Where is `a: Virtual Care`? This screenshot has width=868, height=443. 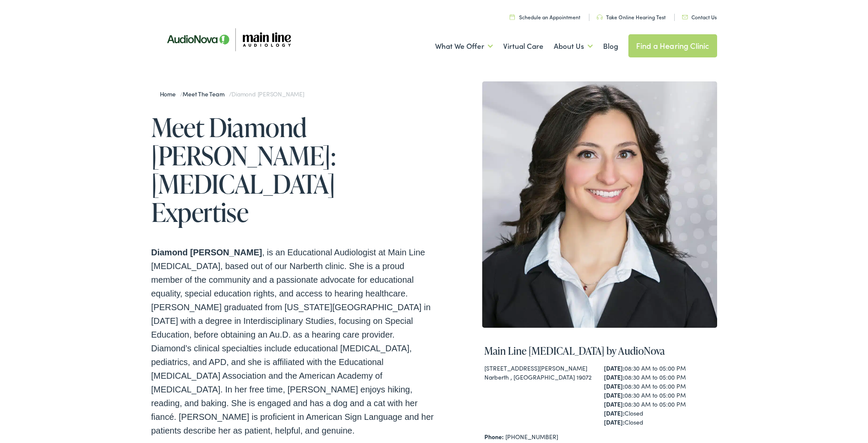 a: Virtual Care is located at coordinates (524, 47).